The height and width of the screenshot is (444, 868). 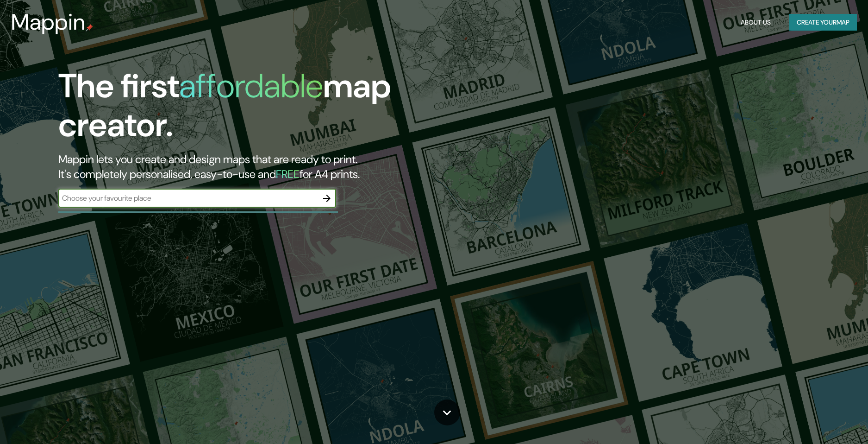 I want to click on button: Create yourmap, so click(x=823, y=22).